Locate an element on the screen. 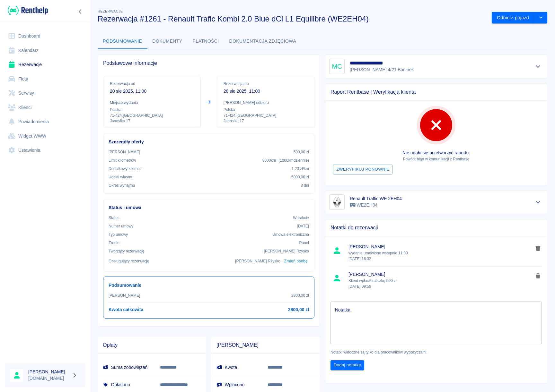 The image size is (555, 392). button: Zweryfikuj ponownie is located at coordinates (363, 169).